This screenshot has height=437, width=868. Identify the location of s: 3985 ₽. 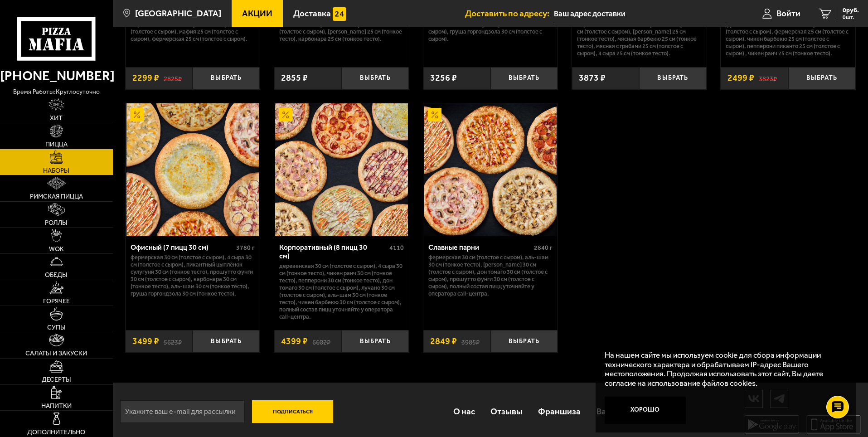
(470, 341).